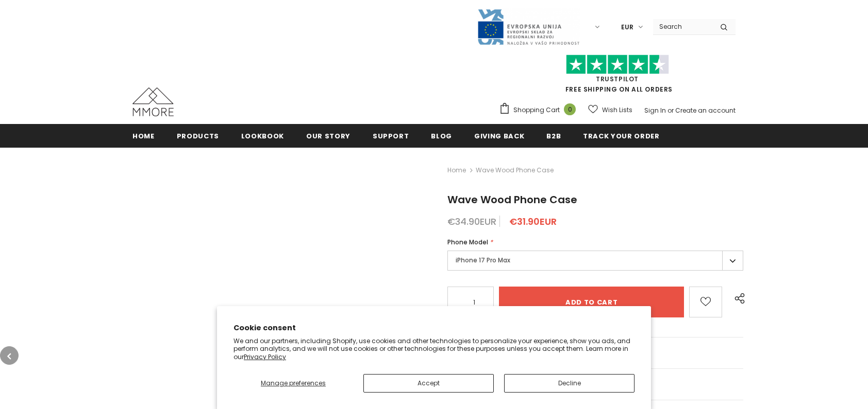 This screenshot has height=409, width=868. What do you see at coordinates (198, 136) in the screenshot?
I see `span: Products` at bounding box center [198, 136].